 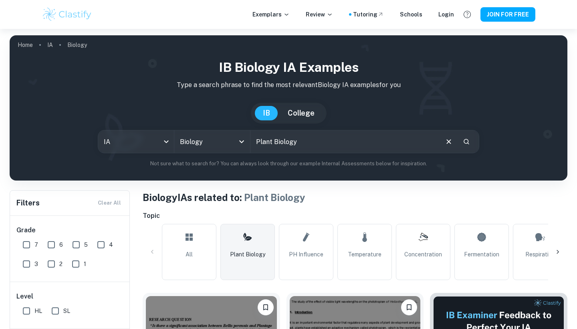 I want to click on span: pH Influence, so click(x=306, y=254).